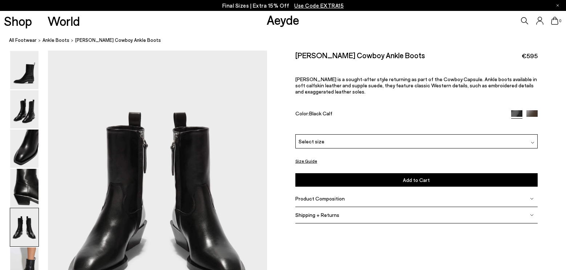 This screenshot has height=270, width=566. I want to click on nav: breadcrumb, so click(287, 40).